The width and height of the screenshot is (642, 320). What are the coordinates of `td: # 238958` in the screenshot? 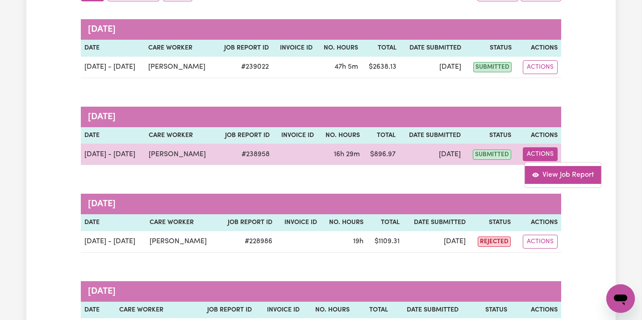 It's located at (244, 154).